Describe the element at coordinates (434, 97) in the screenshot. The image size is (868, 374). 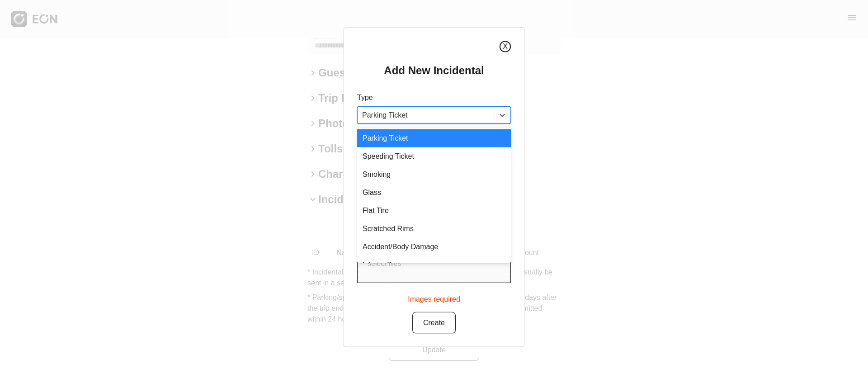
I see `p: Type` at that location.